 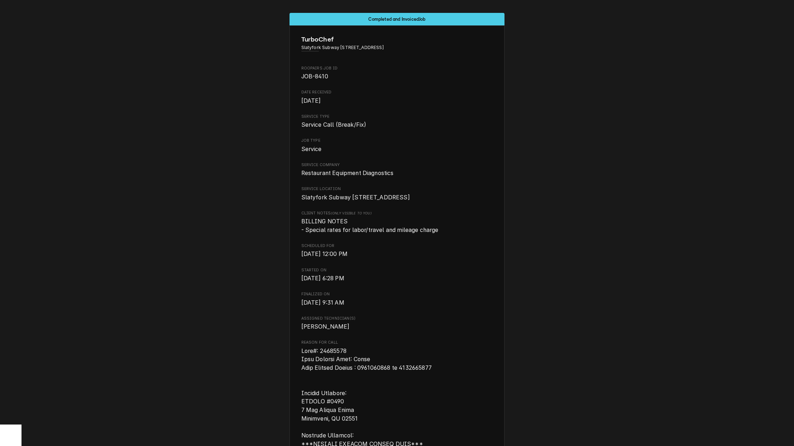 What do you see at coordinates (351, 213) in the screenshot?
I see `span: (Only Visible to You)` at bounding box center [351, 213].